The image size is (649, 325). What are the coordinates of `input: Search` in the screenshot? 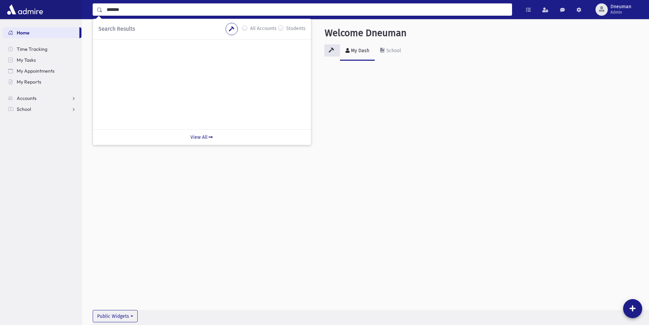 It's located at (307, 10).